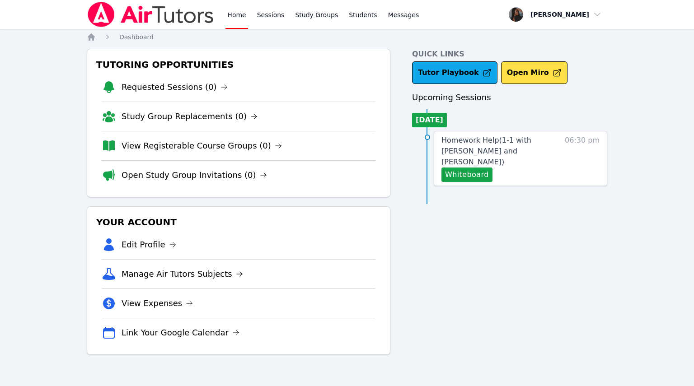 This screenshot has width=694, height=386. What do you see at coordinates (467, 175) in the screenshot?
I see `button: Whiteboard` at bounding box center [467, 175].